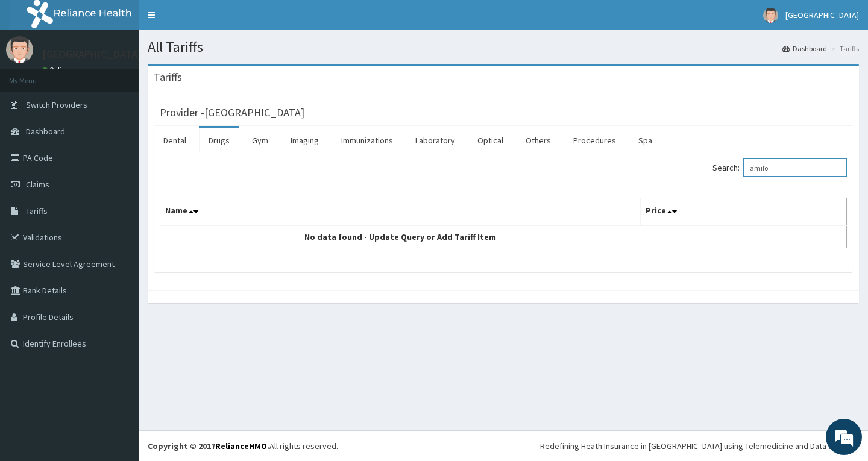 Image resolution: width=868 pixels, height=461 pixels. I want to click on th: Price, so click(744, 212).